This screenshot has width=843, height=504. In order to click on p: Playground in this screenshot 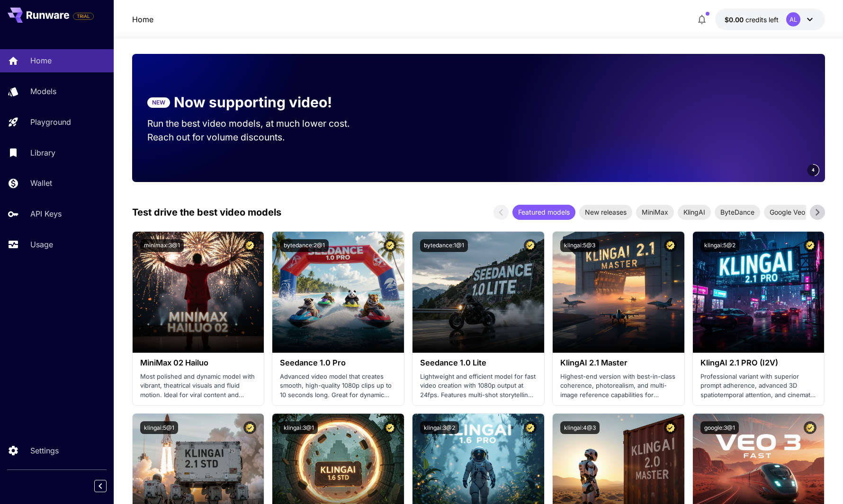, I will do `click(51, 122)`.